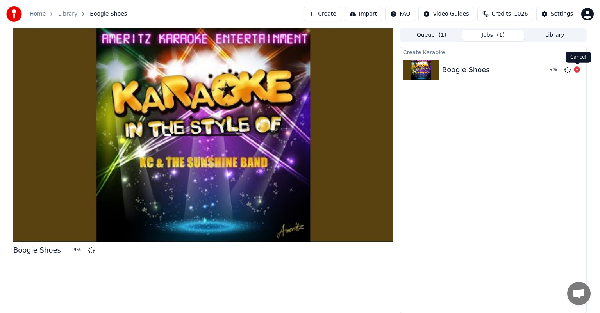  What do you see at coordinates (557, 14) in the screenshot?
I see `button: Settings` at bounding box center [557, 14].